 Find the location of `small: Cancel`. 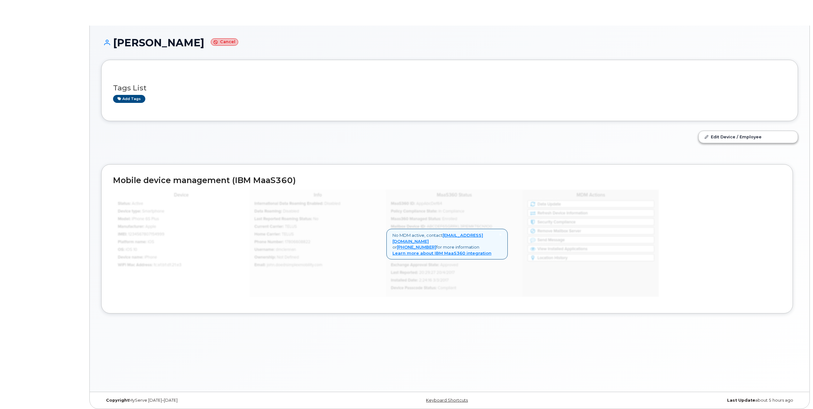

small: Cancel is located at coordinates (224, 42).